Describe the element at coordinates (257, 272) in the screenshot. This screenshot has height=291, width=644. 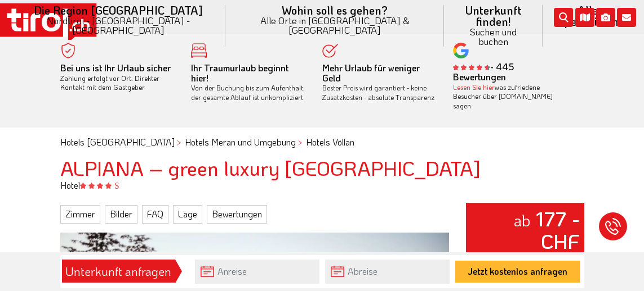
I see `input: Anreise` at that location.